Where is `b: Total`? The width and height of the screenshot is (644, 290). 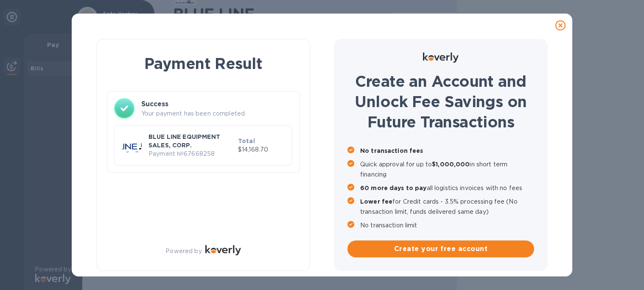
b: Total is located at coordinates (247, 141).